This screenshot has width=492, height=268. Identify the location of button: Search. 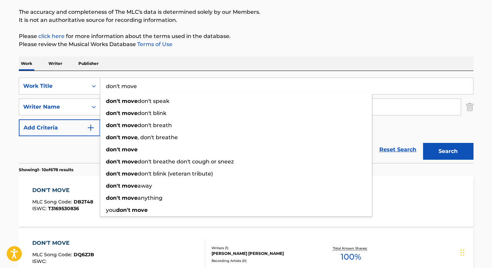
(448, 151).